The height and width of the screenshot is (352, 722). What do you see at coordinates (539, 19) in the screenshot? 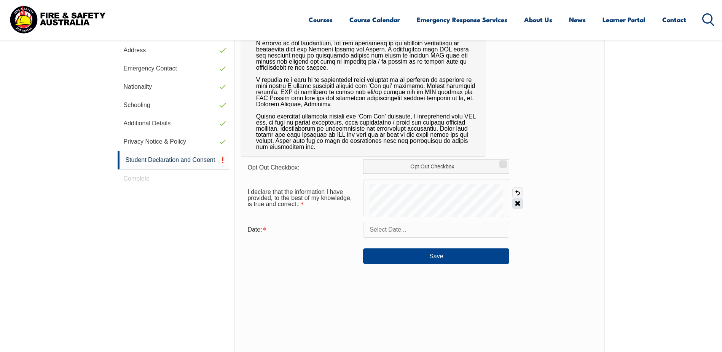
I see `a: About Us` at bounding box center [539, 19].